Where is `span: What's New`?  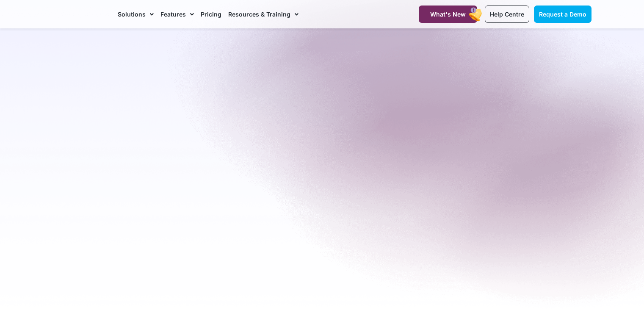 span: What's New is located at coordinates (448, 14).